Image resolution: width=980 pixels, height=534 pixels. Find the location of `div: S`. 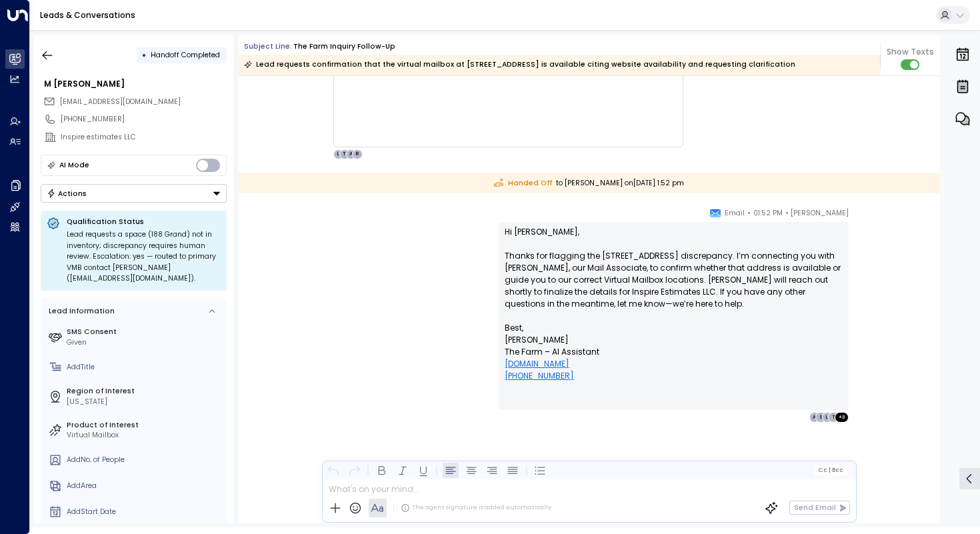

div: S is located at coordinates (820, 417).